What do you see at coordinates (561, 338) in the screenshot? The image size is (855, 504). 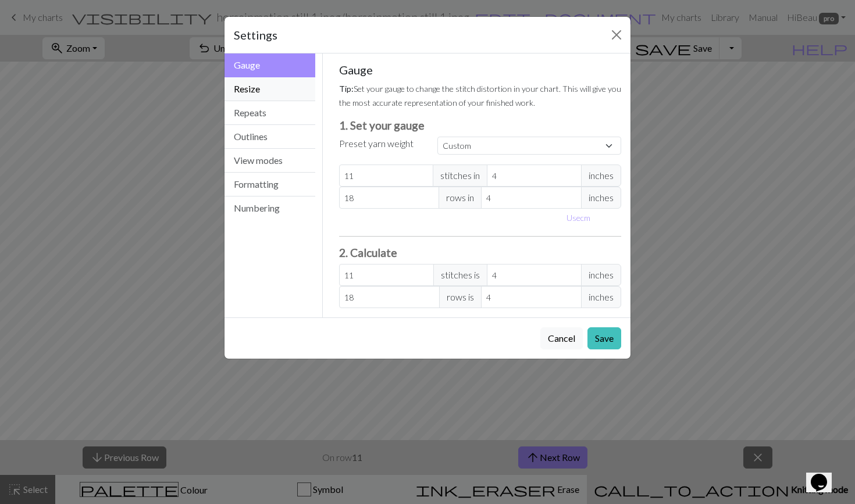 I see `button: Cancel` at bounding box center [561, 338].